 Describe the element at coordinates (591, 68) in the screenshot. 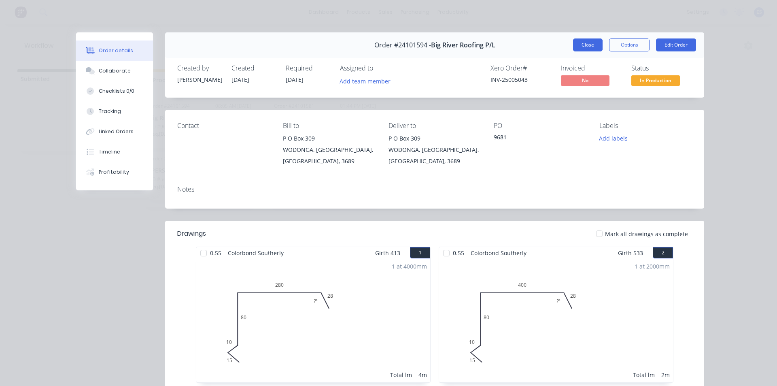

I see `div: Invoiced` at that location.